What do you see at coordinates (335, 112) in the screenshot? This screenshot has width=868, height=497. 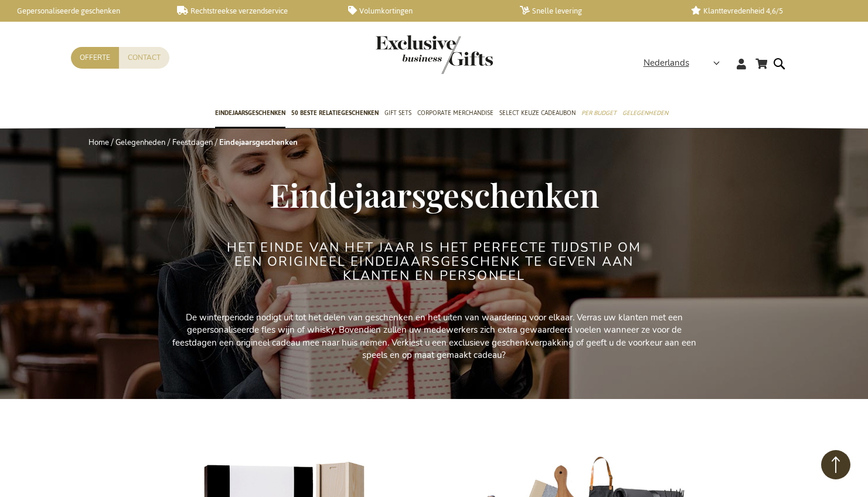 I see `span: 50 beste relatiegeschenken` at bounding box center [335, 112].